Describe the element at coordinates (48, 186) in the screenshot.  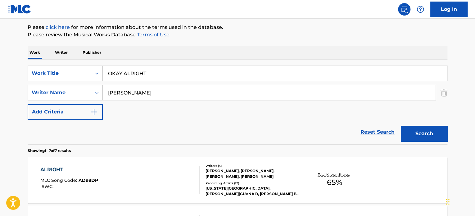
I see `span: ISWC :` at that location.